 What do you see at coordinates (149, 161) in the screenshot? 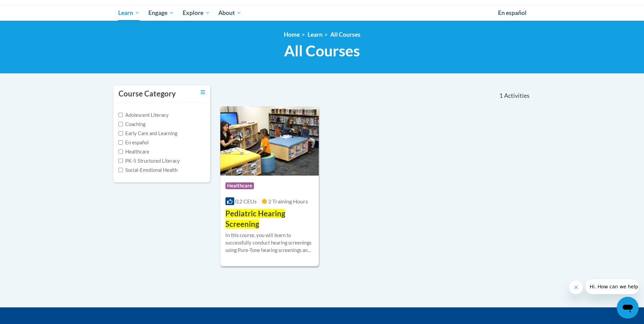
I see `label: PK-5 Structured Literacy` at bounding box center [149, 161].